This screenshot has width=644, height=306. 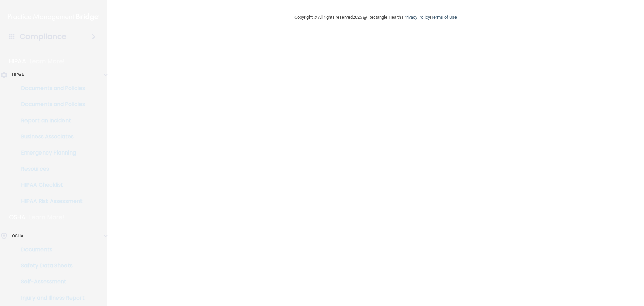 What do you see at coordinates (50, 298) in the screenshot?
I see `p: Injury and Illness Report` at bounding box center [50, 298].